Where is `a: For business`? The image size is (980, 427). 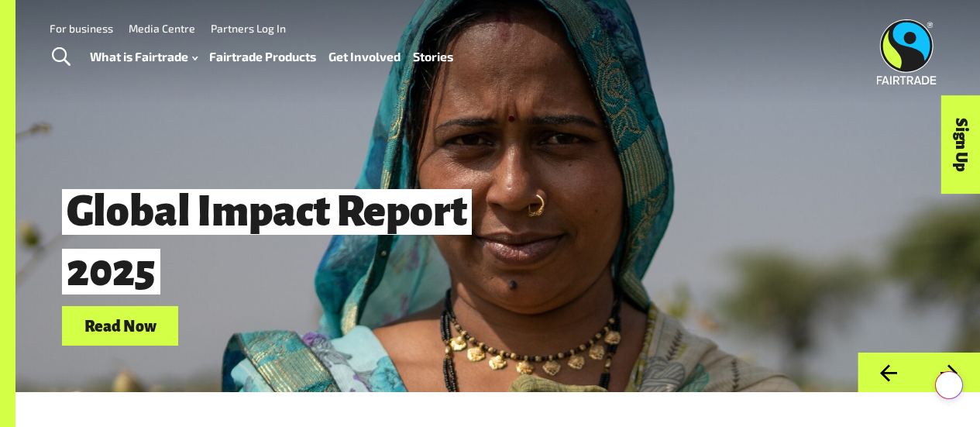 a: For business is located at coordinates (81, 28).